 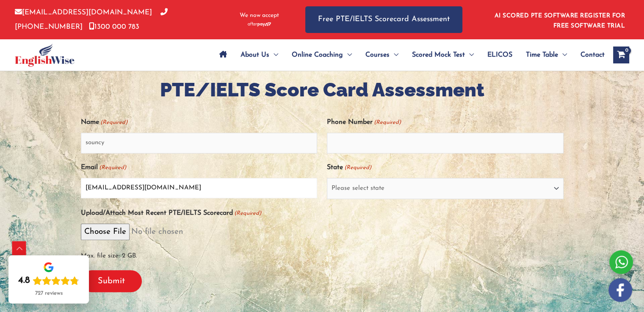 What do you see at coordinates (171, 213) in the screenshot?
I see `label: Upload/Attach Most Recent PTE/IELTS Scorecard` at bounding box center [171, 213].